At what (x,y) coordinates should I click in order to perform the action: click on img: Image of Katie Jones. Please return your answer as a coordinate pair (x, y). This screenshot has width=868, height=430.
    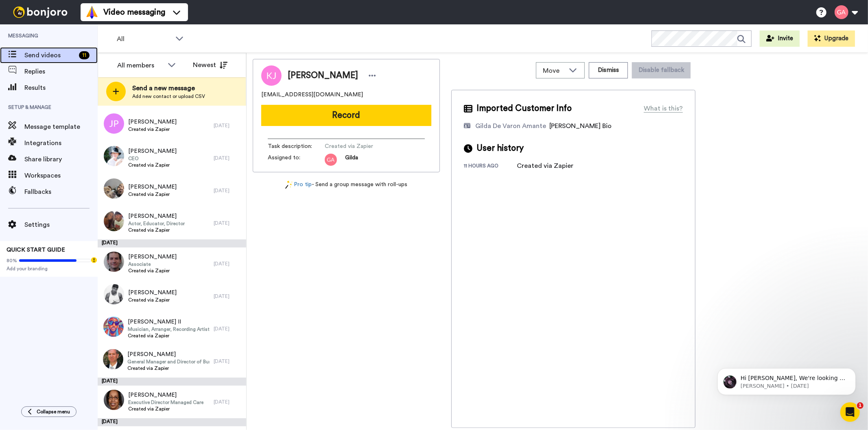
    Looking at the image, I should click on (271, 76).